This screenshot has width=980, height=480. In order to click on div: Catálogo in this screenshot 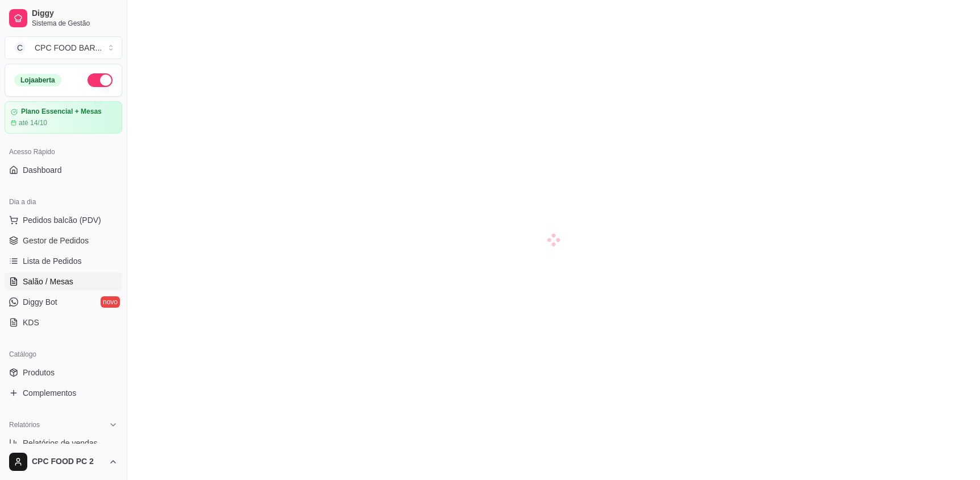, I will do `click(63, 354)`.